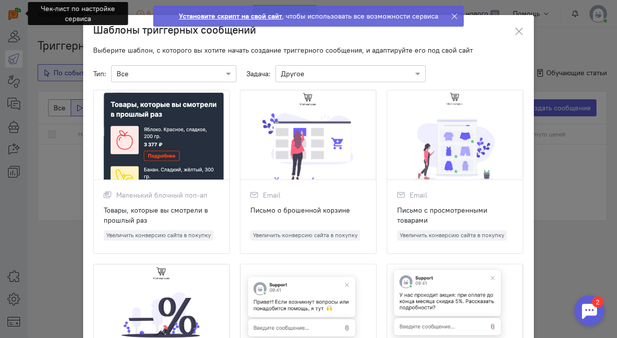 This screenshot has width=617, height=338. Describe the element at coordinates (309, 16) in the screenshot. I see `div: , чтобы использовать все возможности сервиса` at that location.